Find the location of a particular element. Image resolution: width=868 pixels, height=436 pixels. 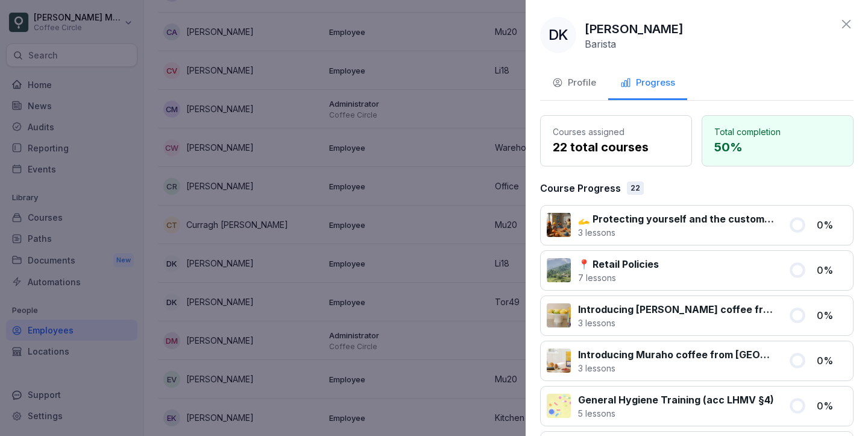

p: 🫴 Protecting yourself and the customers is located at coordinates (676, 219).